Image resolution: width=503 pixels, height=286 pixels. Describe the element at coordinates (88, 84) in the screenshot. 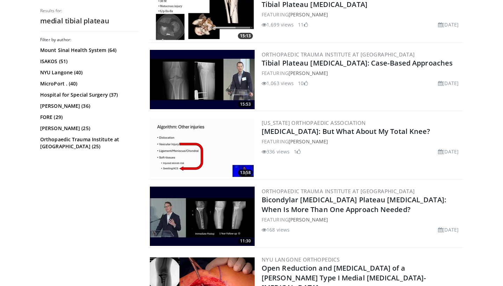

I see `a: MicroPort . (40)` at that location.